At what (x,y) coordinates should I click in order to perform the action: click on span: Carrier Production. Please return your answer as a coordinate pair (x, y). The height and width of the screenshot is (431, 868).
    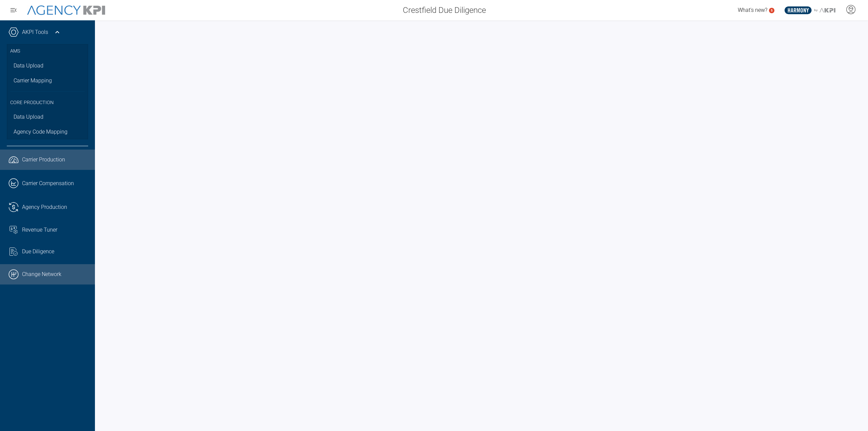
    Looking at the image, I should click on (43, 160).